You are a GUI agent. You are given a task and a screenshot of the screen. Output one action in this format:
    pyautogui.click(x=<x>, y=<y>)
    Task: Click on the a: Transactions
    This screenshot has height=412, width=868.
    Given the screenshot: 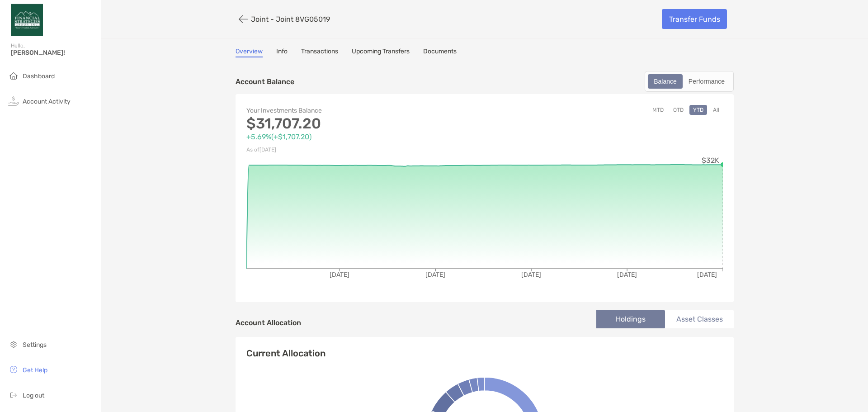 What is the action you would take?
    pyautogui.click(x=319, y=53)
    